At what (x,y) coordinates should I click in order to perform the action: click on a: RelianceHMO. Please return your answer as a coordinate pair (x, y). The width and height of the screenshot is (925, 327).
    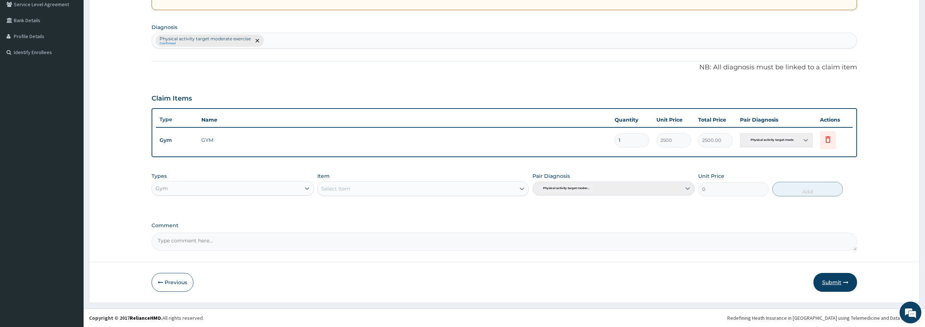
    Looking at the image, I should click on (145, 318).